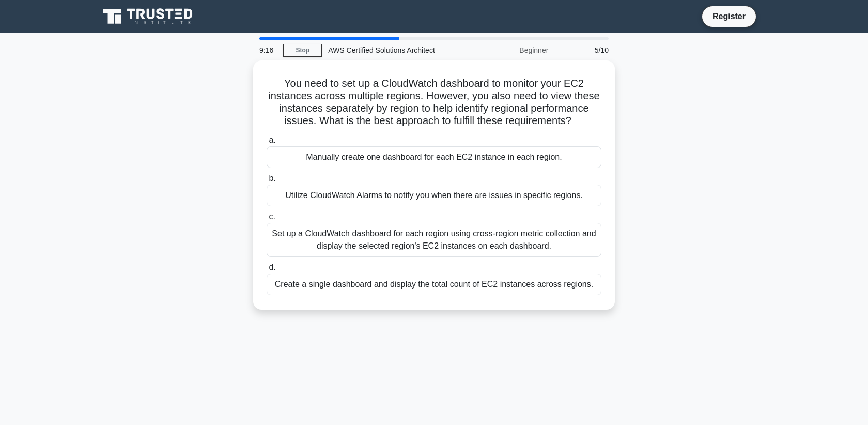 The width and height of the screenshot is (868, 425). What do you see at coordinates (302, 50) in the screenshot?
I see `a: Stop` at bounding box center [302, 50].